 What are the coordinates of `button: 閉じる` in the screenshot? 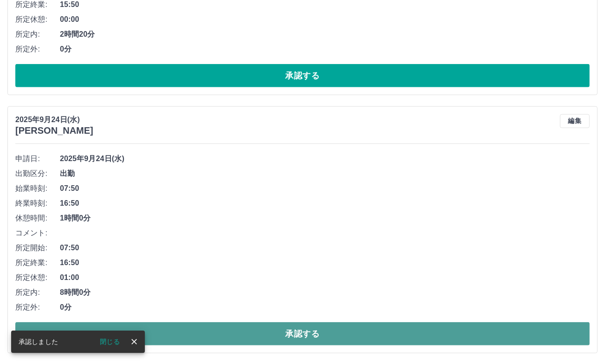 It's located at (110, 342).